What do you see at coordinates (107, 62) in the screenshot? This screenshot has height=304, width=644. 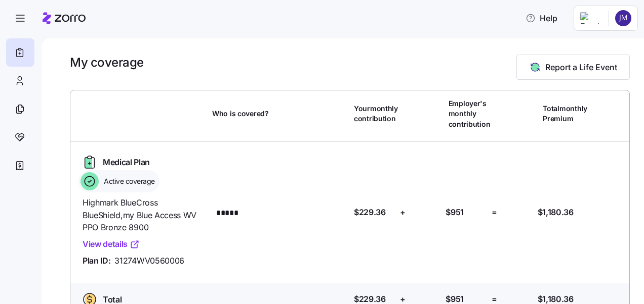 I see `h1: My coverage` at bounding box center [107, 62].